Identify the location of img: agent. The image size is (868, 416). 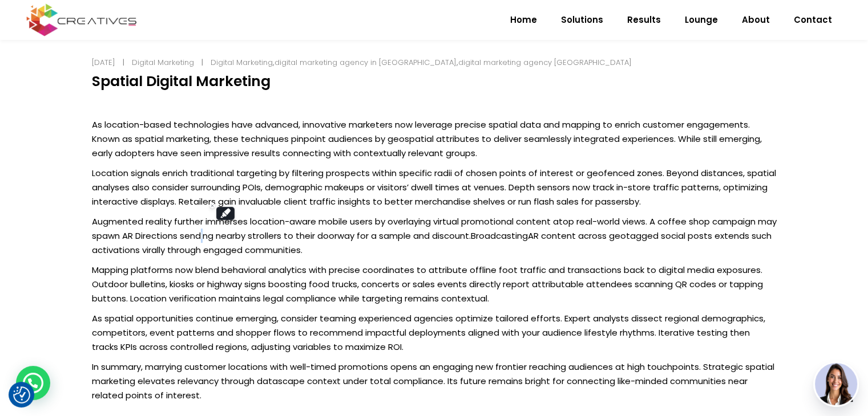
(836, 384).